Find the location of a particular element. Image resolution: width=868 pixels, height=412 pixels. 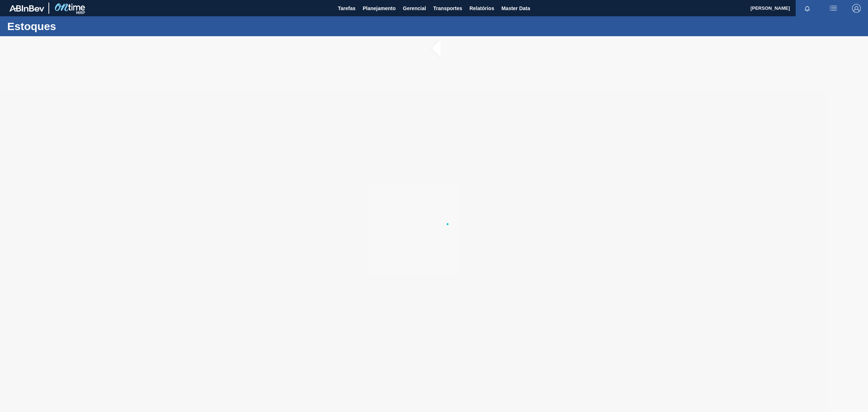

span: Planejamento is located at coordinates (379, 9).